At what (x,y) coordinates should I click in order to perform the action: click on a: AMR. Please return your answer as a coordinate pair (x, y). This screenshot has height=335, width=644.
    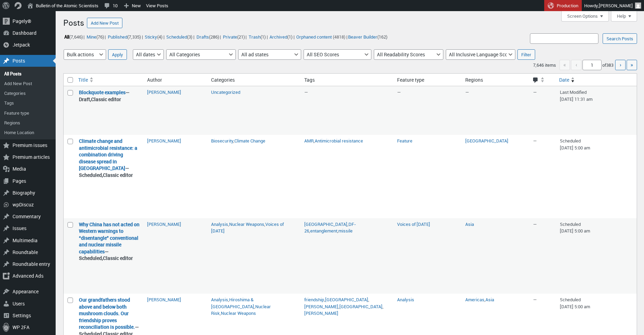
    Looking at the image, I should click on (309, 141).